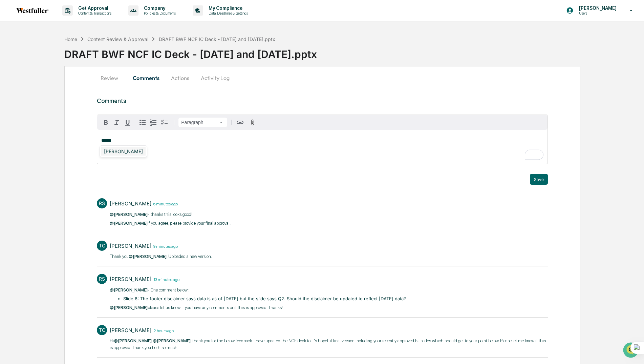  I want to click on button: Attach files, so click(253, 123).